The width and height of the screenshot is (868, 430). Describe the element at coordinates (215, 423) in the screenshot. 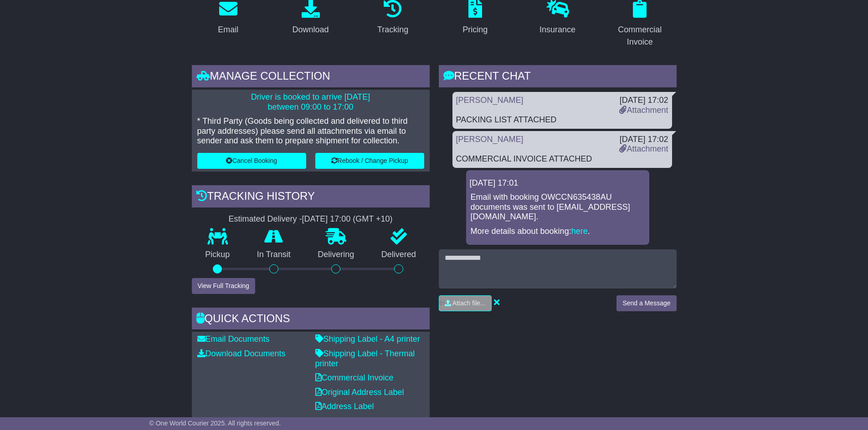

I see `span: © One World Courier 2025. All rights reserved.` at that location.